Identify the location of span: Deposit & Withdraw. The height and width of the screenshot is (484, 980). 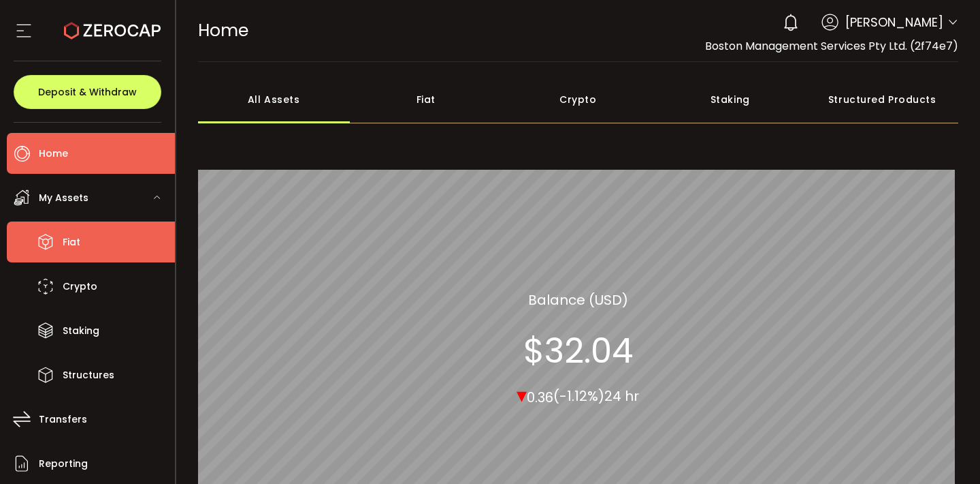
(87, 92).